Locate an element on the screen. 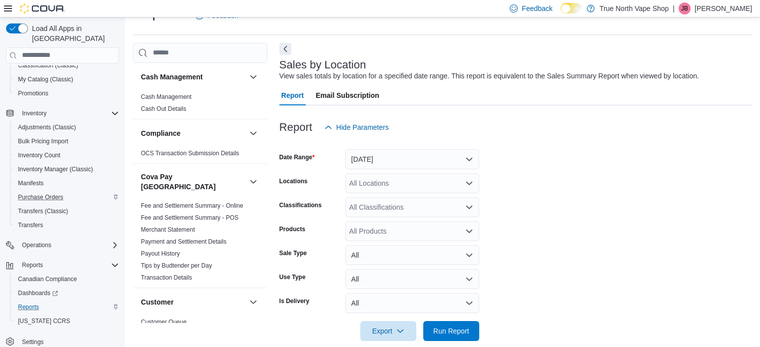 The width and height of the screenshot is (760, 347). button: Cash Management is located at coordinates (193, 77).